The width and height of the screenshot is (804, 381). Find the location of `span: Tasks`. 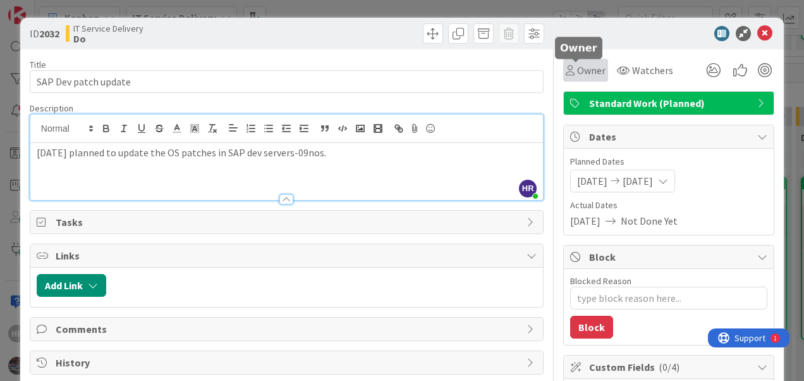

span: Tasks is located at coordinates (288, 222).